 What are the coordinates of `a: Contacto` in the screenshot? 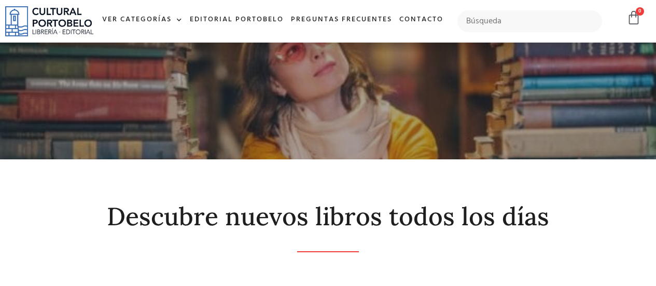 It's located at (421, 20).